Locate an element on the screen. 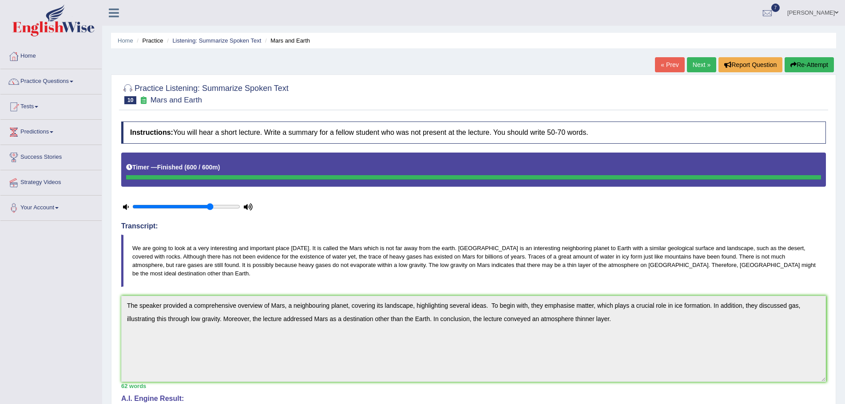 The width and height of the screenshot is (845, 404). h4: You will hear a short lecture. Write a summary for a fellow student who was not present at the le... is located at coordinates (473, 133).